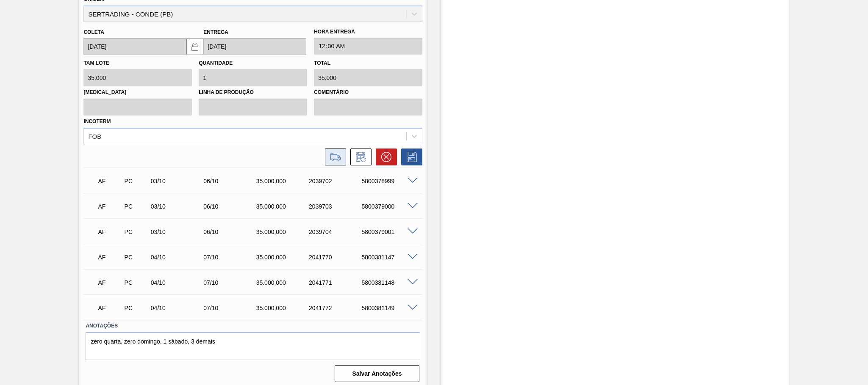 The height and width of the screenshot is (385, 868). What do you see at coordinates (253, 346) in the screenshot?
I see `textarea: zero quarta, zero domingo, 1 sábado, 3 demais` at bounding box center [253, 346].